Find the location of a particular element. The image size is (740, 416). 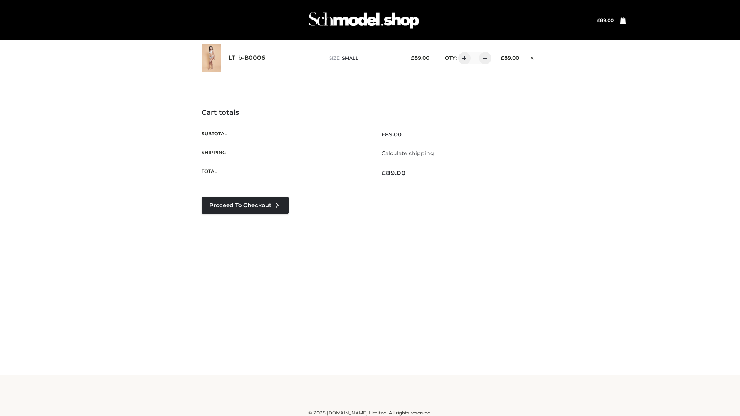

a: Calculate shipping is located at coordinates (408, 153).